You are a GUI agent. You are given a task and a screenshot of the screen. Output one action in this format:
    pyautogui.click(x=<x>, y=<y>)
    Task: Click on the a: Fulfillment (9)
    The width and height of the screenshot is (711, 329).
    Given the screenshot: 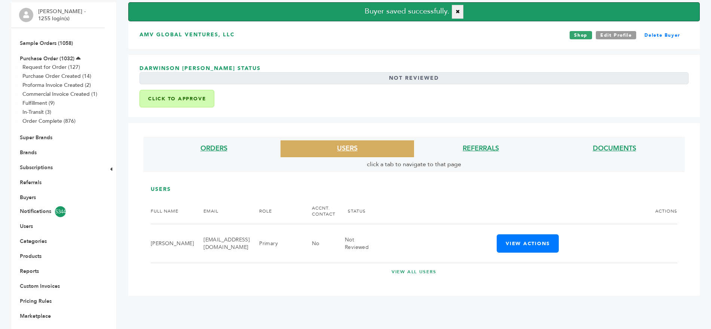 What is the action you would take?
    pyautogui.click(x=39, y=103)
    